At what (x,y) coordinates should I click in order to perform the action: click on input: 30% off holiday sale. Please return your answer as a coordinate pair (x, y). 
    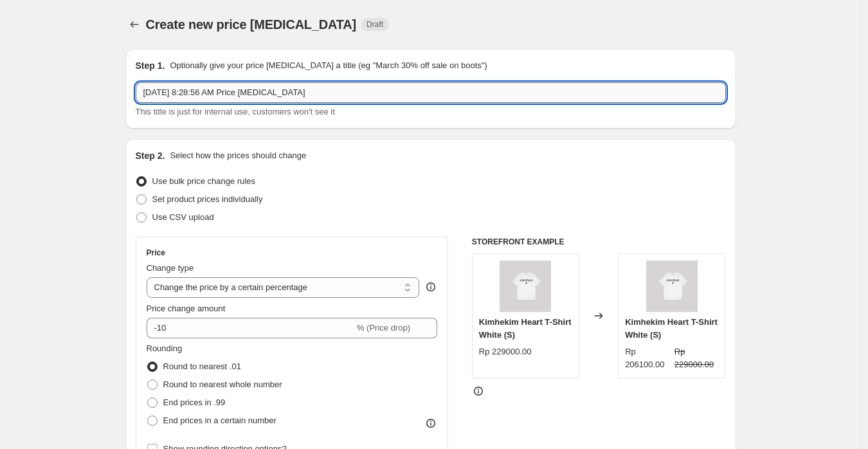
    Looking at the image, I should click on (431, 93).